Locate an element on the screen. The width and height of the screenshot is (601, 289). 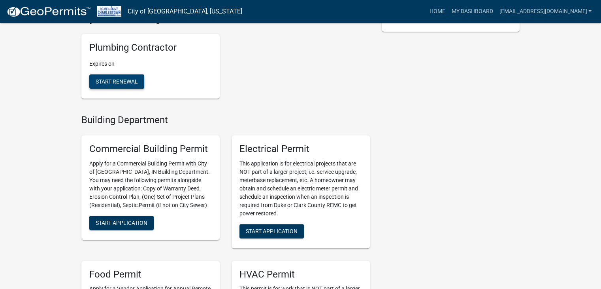
h5: Commercial Building Permit is located at coordinates (151, 149).